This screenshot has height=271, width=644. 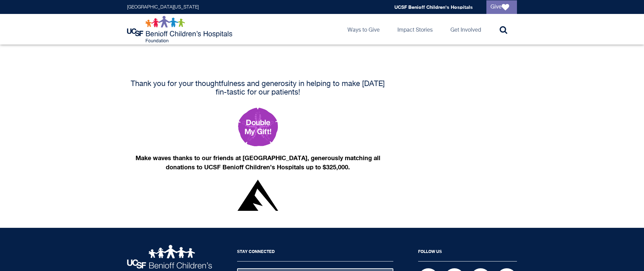 What do you see at coordinates (434, 7) in the screenshot?
I see `a: UCSF Benioff Children's Hospitals` at bounding box center [434, 7].